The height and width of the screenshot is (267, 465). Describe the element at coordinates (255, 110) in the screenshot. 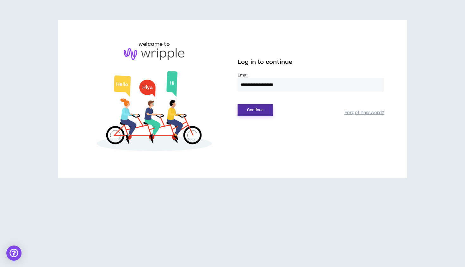

I see `button: Continue` at that location.